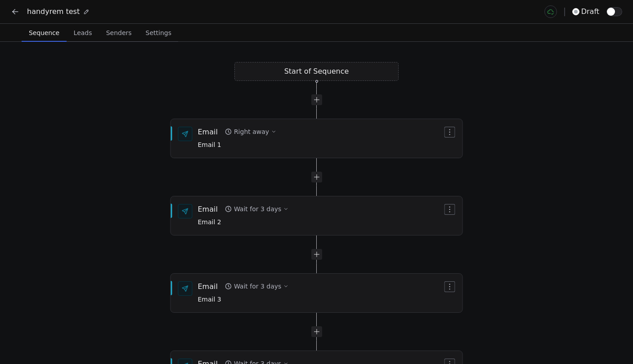 This screenshot has height=364, width=633. I want to click on span: Senders, so click(119, 33).